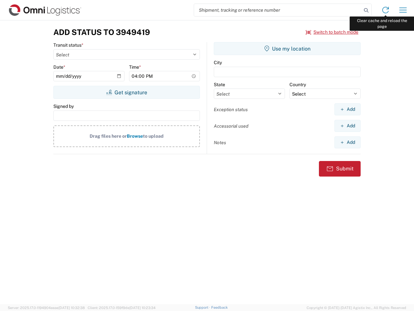 This screenshot has width=414, height=311. What do you see at coordinates (298, 84) in the screenshot?
I see `label: Country` at bounding box center [298, 84].